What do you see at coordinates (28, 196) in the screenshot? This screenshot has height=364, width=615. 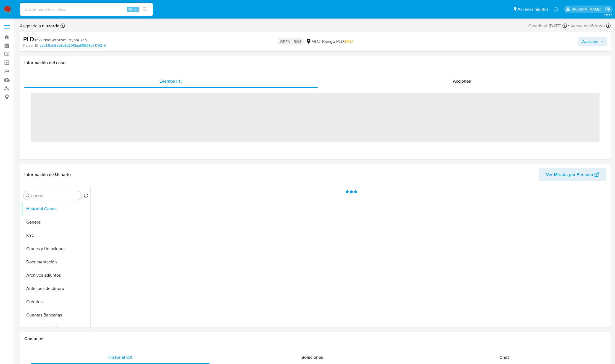 I see `button: Buscar` at bounding box center [28, 196].